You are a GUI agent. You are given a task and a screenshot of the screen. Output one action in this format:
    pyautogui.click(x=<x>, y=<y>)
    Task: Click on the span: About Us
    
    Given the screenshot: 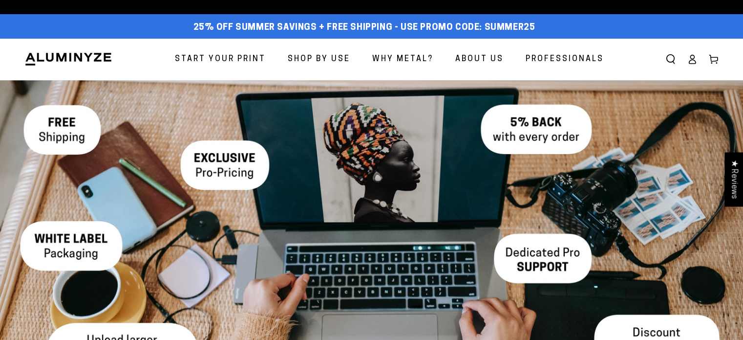 What is the action you would take?
    pyautogui.click(x=479, y=59)
    